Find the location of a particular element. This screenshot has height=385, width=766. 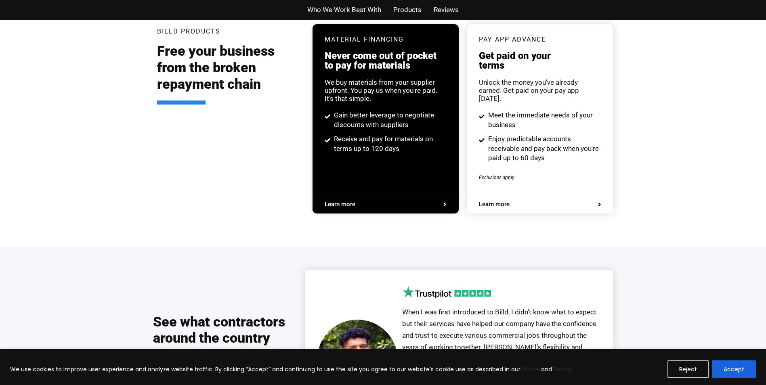

h3: pay app advance is located at coordinates (540, 40).